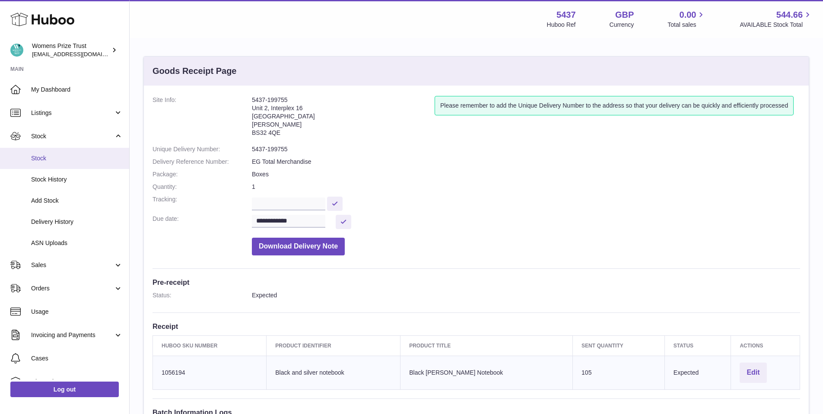 The height and width of the screenshot is (414, 823). What do you see at coordinates (202, 222) in the screenshot?
I see `dt: Due date:` at bounding box center [202, 222].